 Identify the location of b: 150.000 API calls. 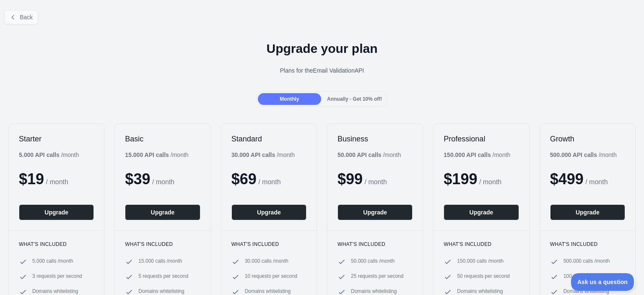
(467, 155).